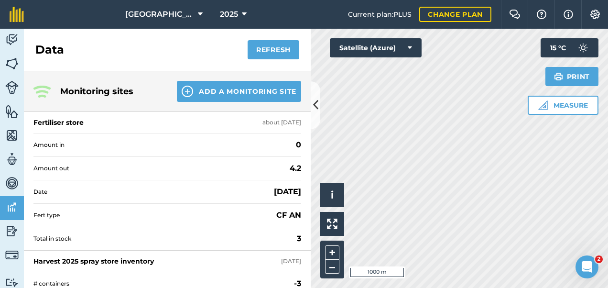  I want to click on button: Measure, so click(563, 105).